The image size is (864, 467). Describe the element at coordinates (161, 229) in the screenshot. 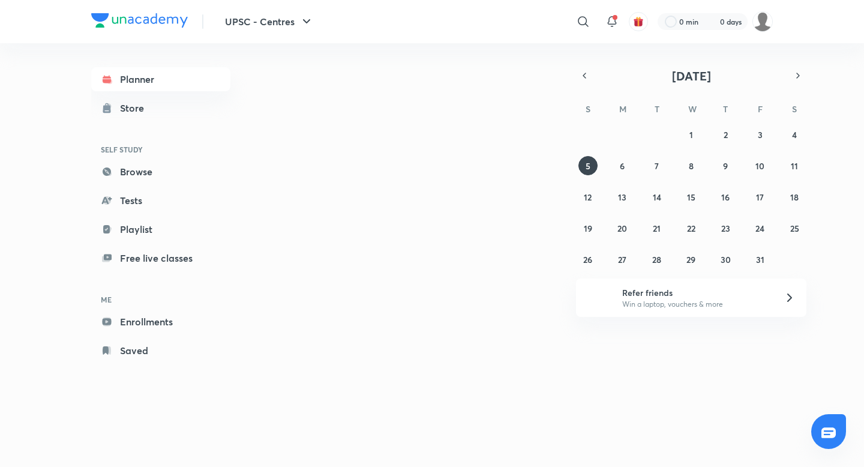

I see `a: Playlist` at that location.